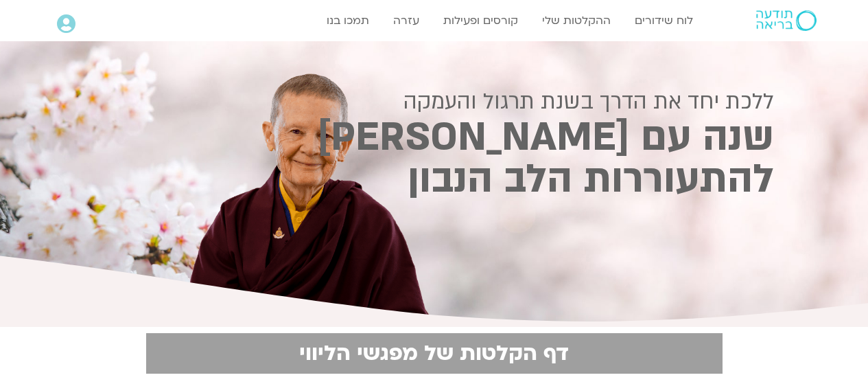 The width and height of the screenshot is (868, 384). What do you see at coordinates (786, 21) in the screenshot?
I see `img: תודעה בריאה` at bounding box center [786, 21].